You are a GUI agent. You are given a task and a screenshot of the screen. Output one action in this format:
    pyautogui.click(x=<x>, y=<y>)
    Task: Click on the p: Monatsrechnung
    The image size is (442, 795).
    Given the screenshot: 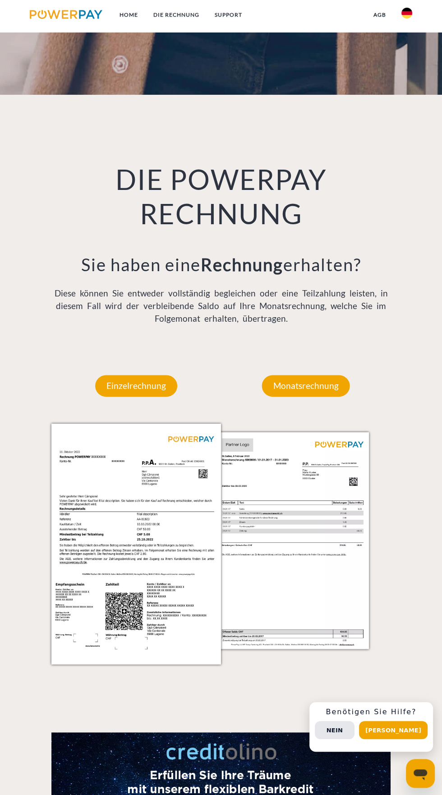 What is the action you would take?
    pyautogui.click(x=306, y=386)
    